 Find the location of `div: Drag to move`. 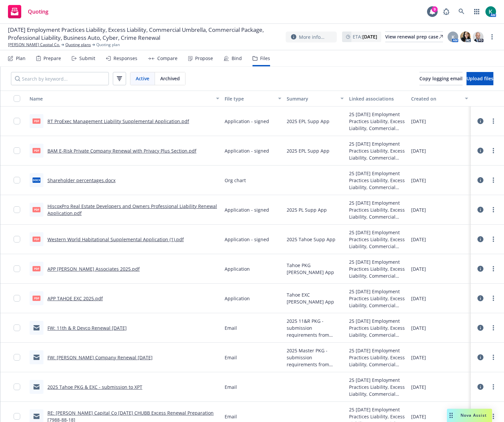

div: Drag to move is located at coordinates (451, 415).